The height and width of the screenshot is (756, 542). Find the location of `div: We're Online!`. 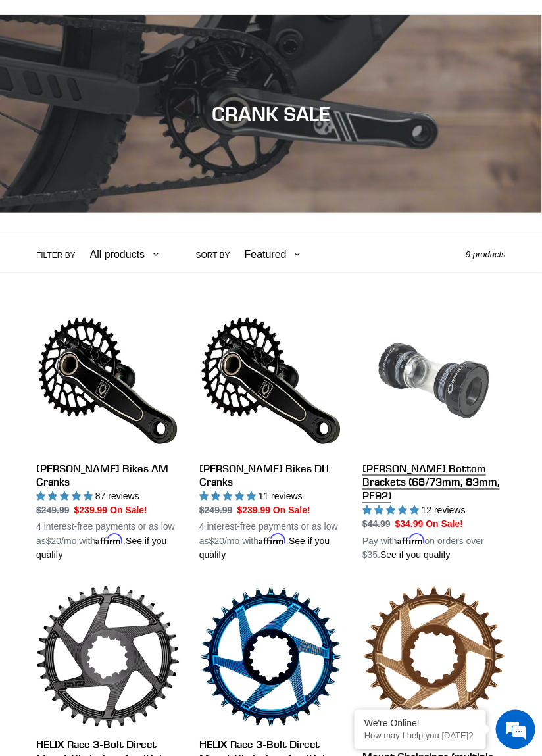

div: We're Online! is located at coordinates (421, 724).